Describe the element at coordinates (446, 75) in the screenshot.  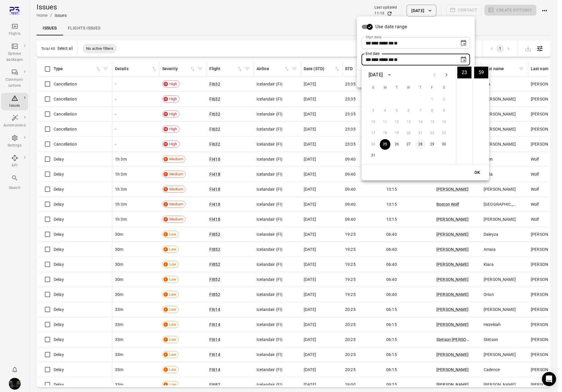
I see `button: Next month` at that location.